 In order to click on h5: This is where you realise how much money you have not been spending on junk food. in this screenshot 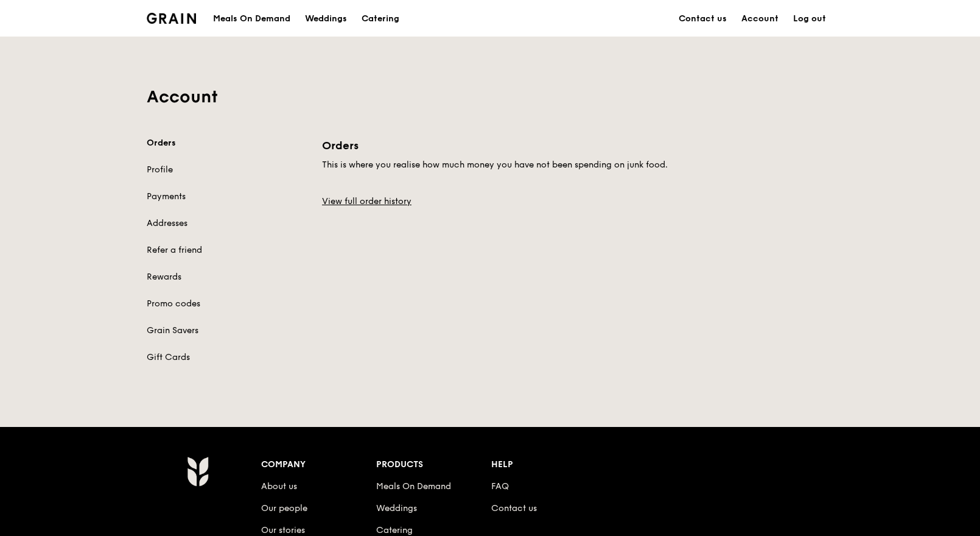, I will do `click(517, 166)`.